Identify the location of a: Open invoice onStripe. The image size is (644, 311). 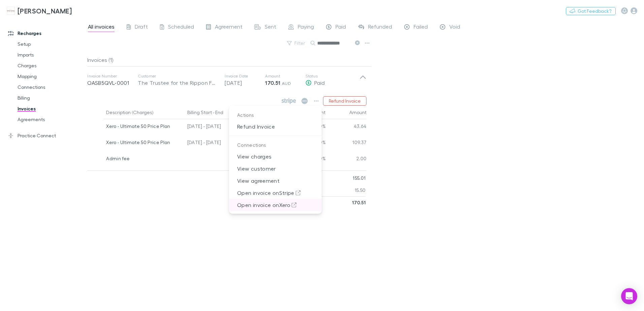
(275, 193).